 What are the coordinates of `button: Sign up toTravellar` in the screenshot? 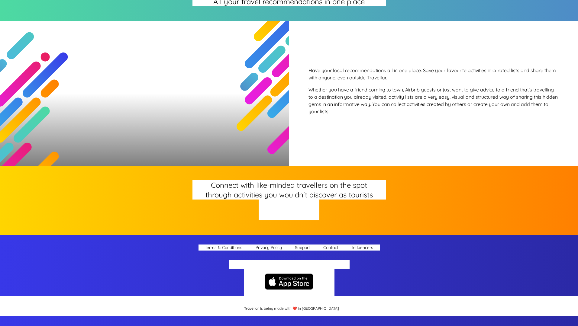 It's located at (289, 215).